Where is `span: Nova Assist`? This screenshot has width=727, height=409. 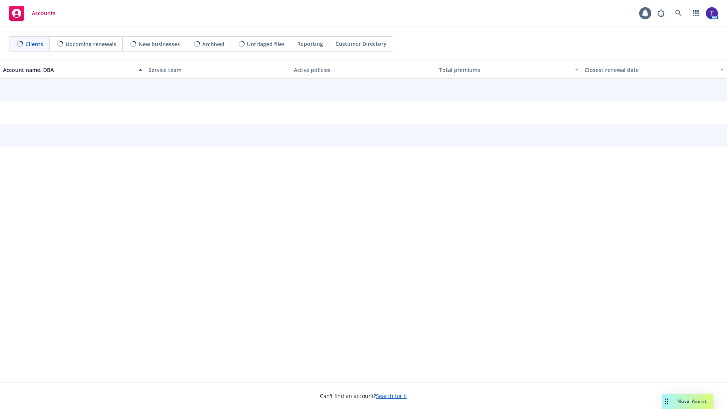 span: Nova Assist is located at coordinates (693, 401).